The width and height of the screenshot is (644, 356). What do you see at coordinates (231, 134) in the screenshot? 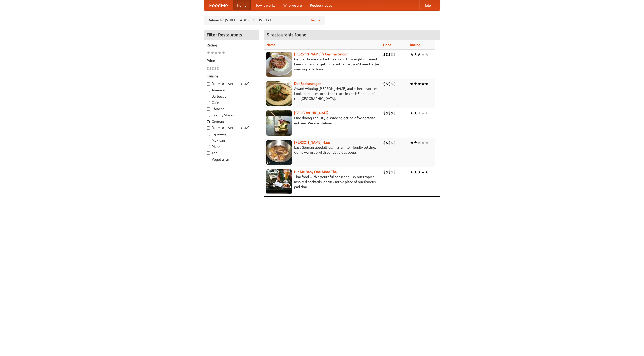
I see `label: Japanese` at bounding box center [231, 134].